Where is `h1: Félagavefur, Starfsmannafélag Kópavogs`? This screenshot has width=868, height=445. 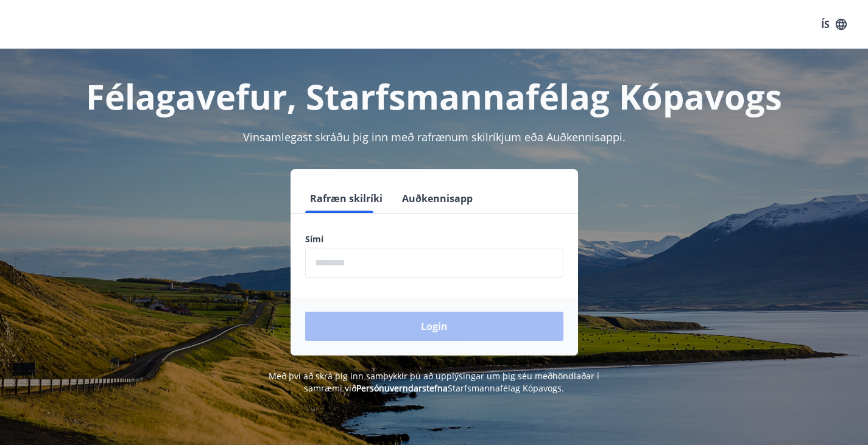 h1: Félagavefur, Starfsmannafélag Kópavogs is located at coordinates (434, 96).